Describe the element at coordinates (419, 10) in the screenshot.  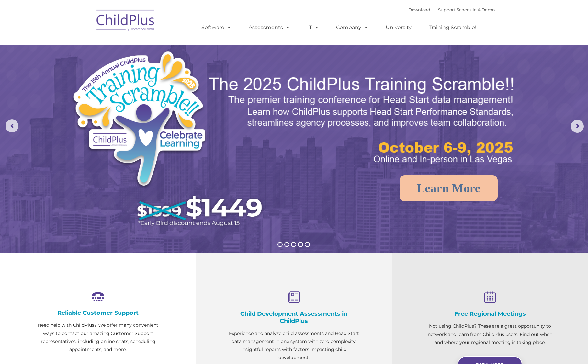
I see `a: Download` at that location.